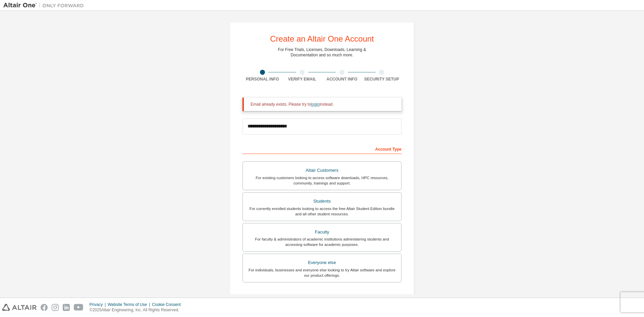 The width and height of the screenshot is (644, 317). Describe the element at coordinates (168, 305) in the screenshot. I see `div: Cookie Consent` at that location.